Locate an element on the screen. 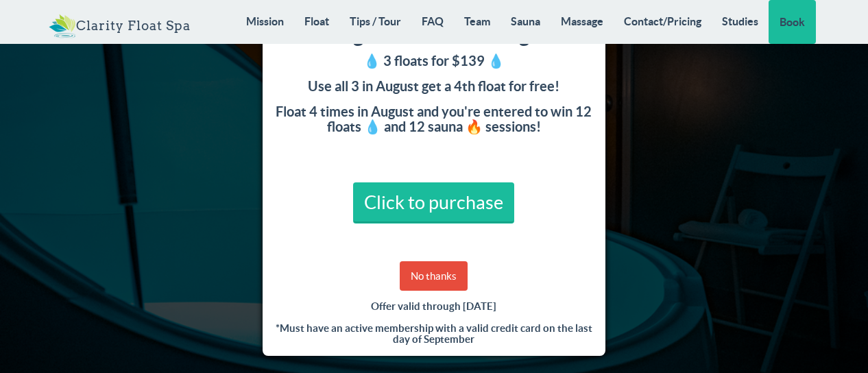 The height and width of the screenshot is (373, 868). h5: *Must have an active membership with a valid credit card on the last day of September is located at coordinates (434, 333).